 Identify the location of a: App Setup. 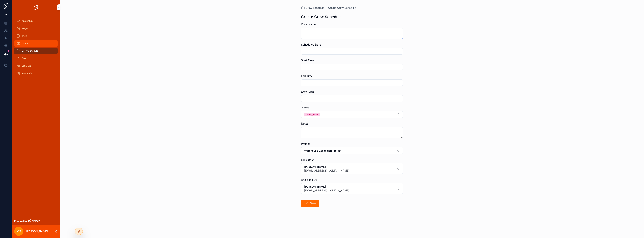
(36, 21).